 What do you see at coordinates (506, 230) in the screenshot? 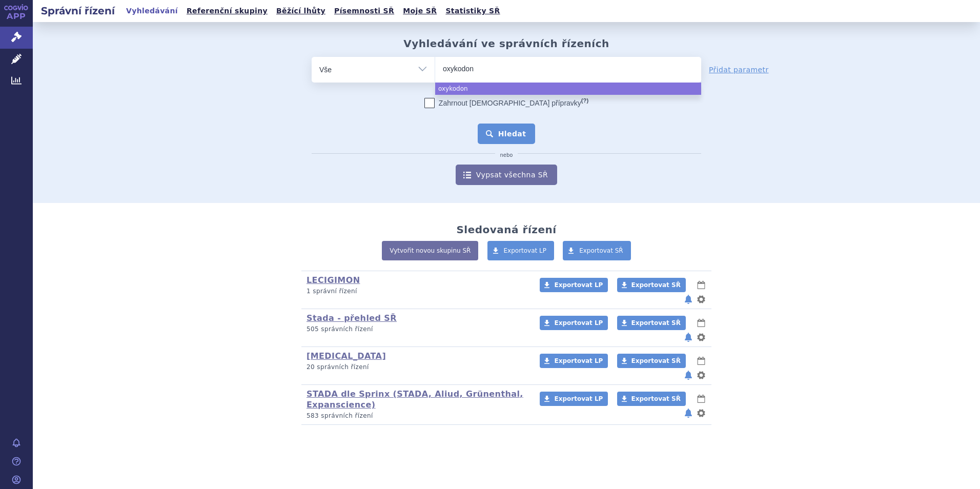
I see `h2: Sledovaná řízení` at bounding box center [506, 230].